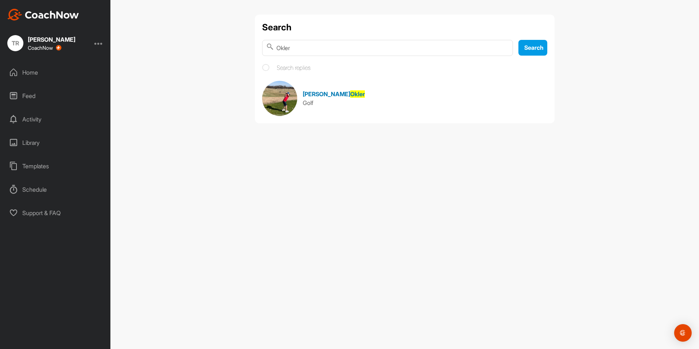 This screenshot has height=349, width=699. Describe the element at coordinates (56, 96) in the screenshot. I see `div: Feed` at that location.